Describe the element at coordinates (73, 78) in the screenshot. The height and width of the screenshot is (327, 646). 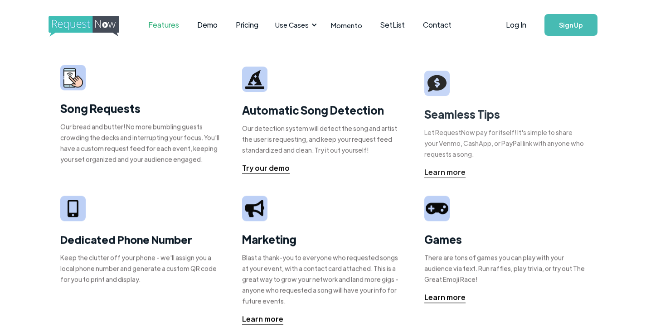
I see `img: smarphone` at that location.